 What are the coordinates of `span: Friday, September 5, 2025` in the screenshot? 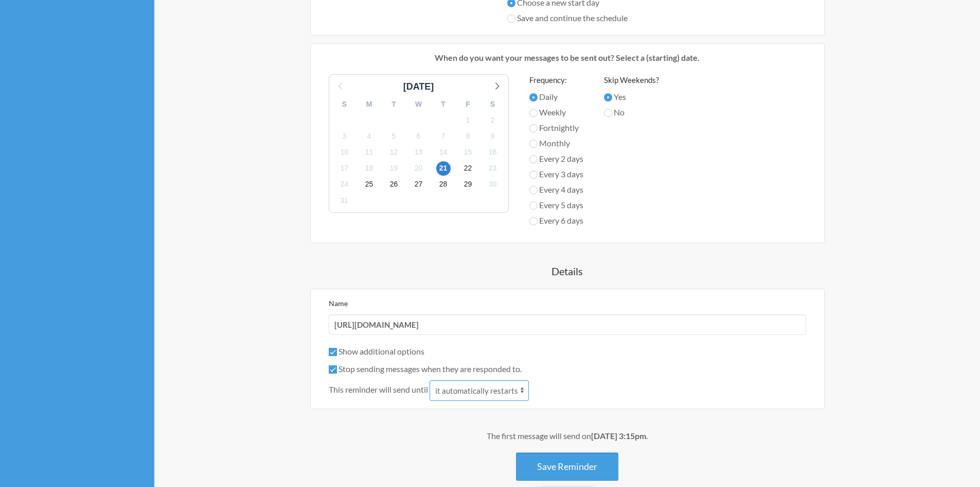 It's located at (394, 136).